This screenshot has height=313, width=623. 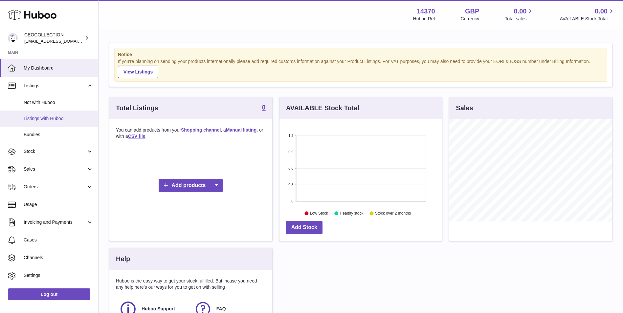 I want to click on span: Orders, so click(x=55, y=187).